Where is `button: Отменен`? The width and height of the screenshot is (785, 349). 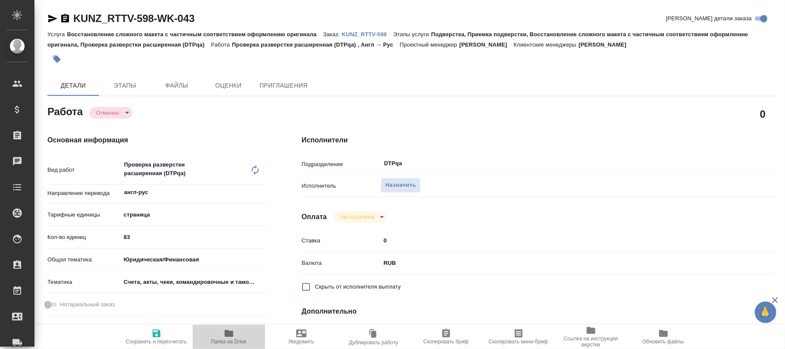
button: Отменен is located at coordinates (108, 112).